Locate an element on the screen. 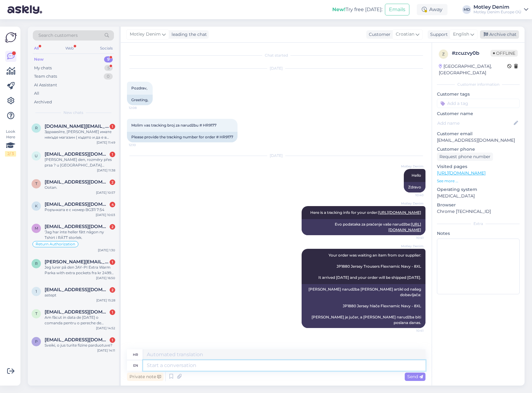  div: hr is located at coordinates (135, 355).